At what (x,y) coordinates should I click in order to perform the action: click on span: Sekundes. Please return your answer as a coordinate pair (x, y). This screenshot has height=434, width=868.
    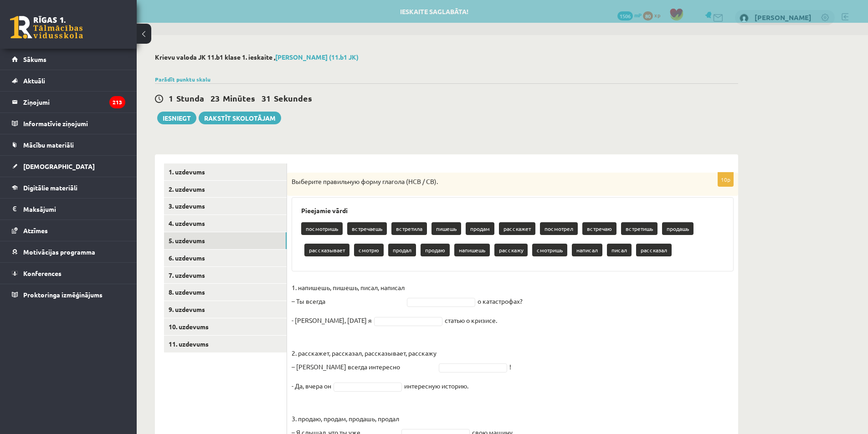
    Looking at the image, I should click on (293, 98).